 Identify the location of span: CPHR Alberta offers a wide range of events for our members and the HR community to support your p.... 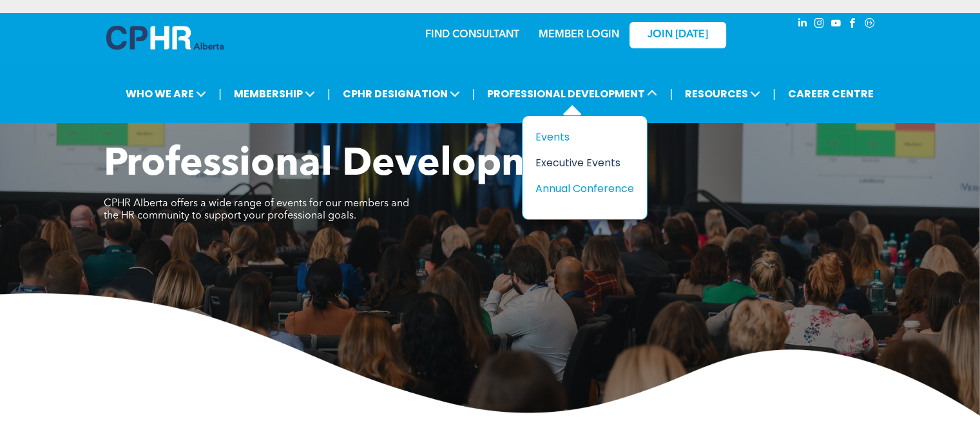
(256, 209).